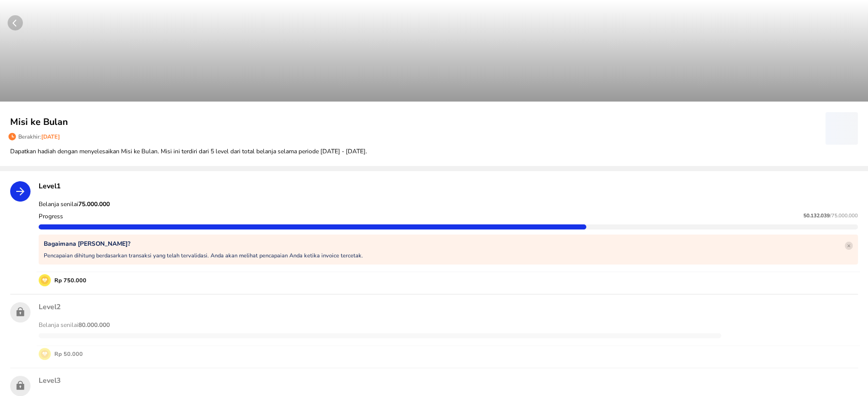  I want to click on p: Level 1, so click(448, 186).